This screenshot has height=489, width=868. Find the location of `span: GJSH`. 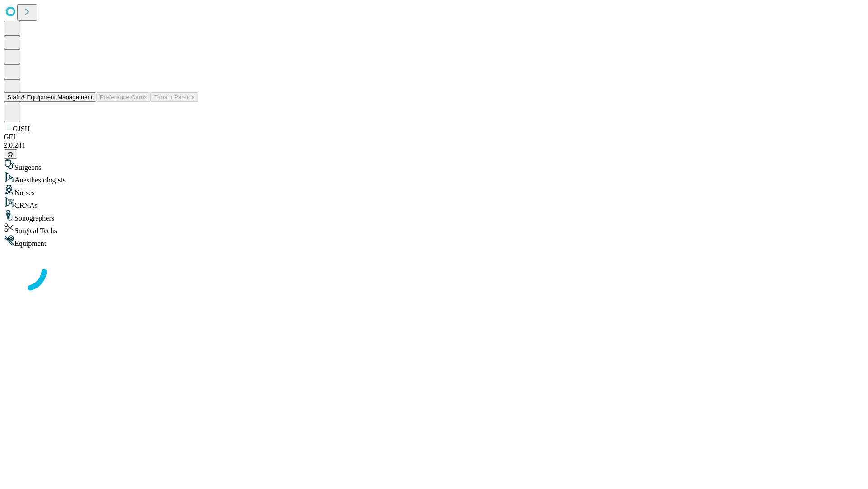

span: GJSH is located at coordinates (21, 129).